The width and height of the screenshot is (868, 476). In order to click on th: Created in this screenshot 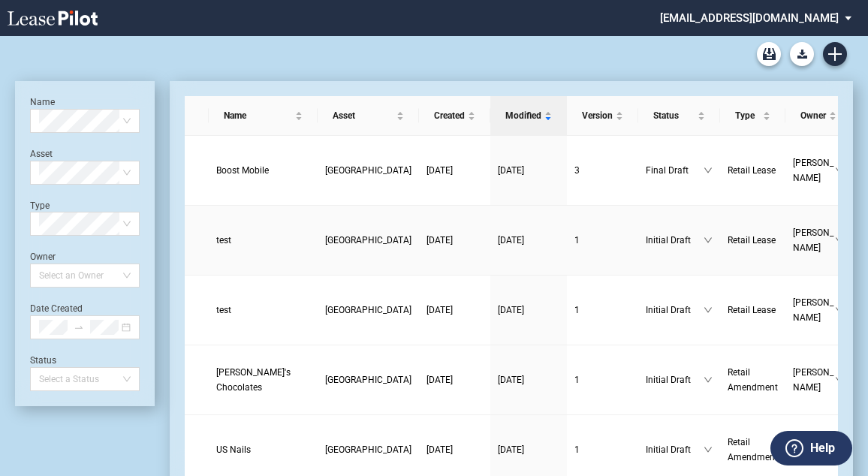, I will do `click(455, 116)`.